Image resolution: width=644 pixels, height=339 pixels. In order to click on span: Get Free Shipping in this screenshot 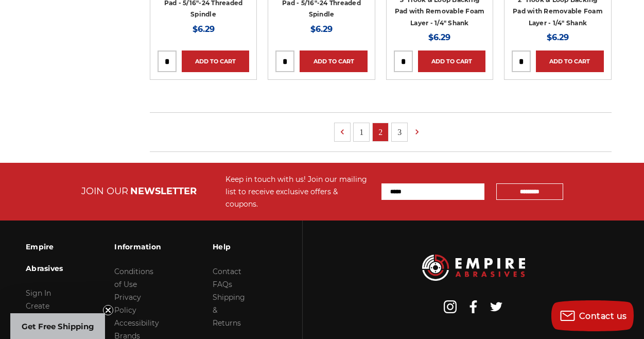, I will do `click(58, 326)`.